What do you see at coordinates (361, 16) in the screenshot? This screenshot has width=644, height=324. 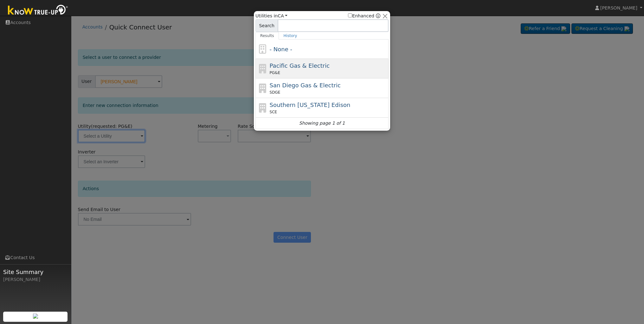 I see `label: Enhanced` at bounding box center [361, 16].